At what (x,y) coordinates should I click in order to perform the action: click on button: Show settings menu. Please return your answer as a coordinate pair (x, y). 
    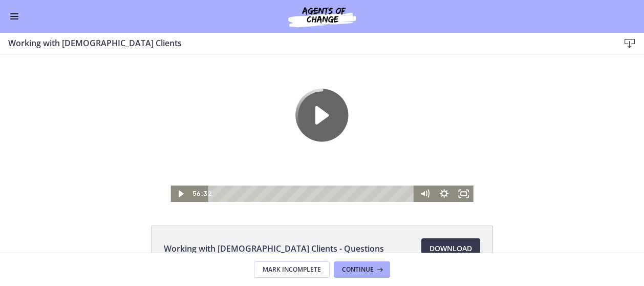
    Looking at the image, I should click on (445, 148).